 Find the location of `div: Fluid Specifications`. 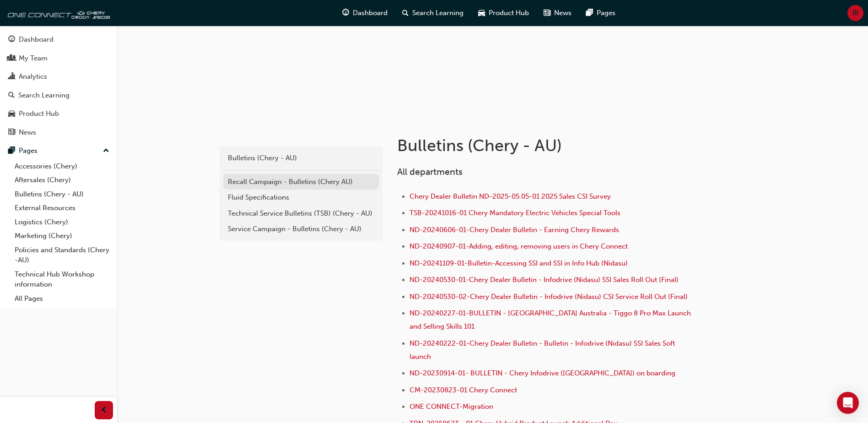

div: Fluid Specifications is located at coordinates (301, 197).